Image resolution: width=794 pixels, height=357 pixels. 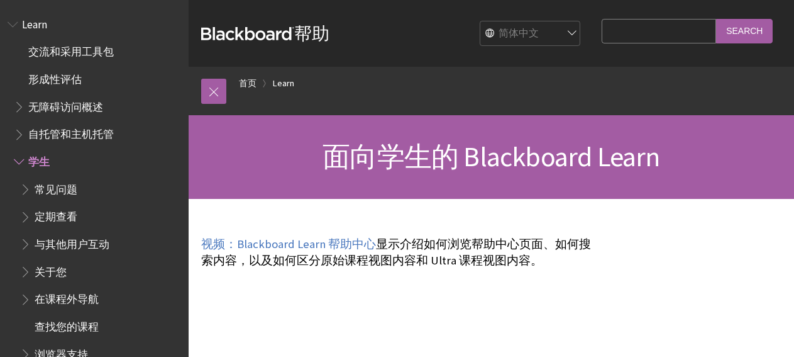 I want to click on span: 在课程外导航, so click(x=67, y=297).